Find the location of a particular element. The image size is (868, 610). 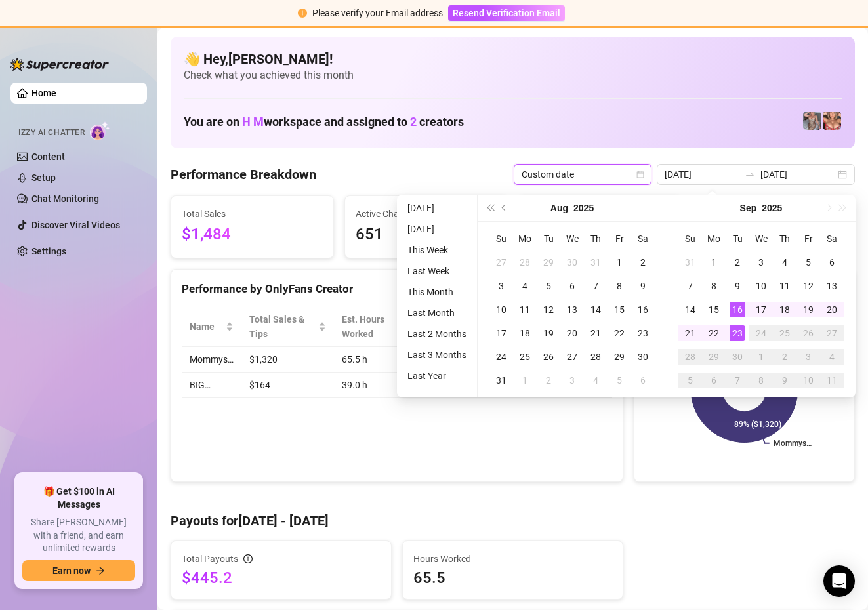

div: 23 is located at coordinates (643, 333).